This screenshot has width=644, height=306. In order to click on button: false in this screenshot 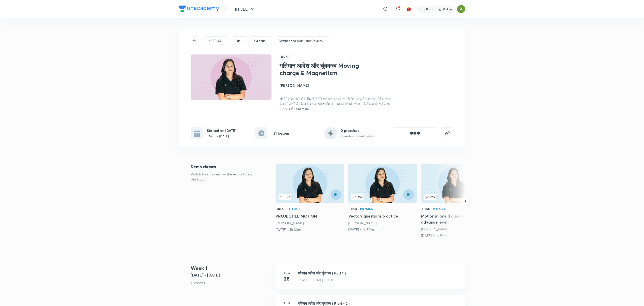, I will do `click(447, 134)`.